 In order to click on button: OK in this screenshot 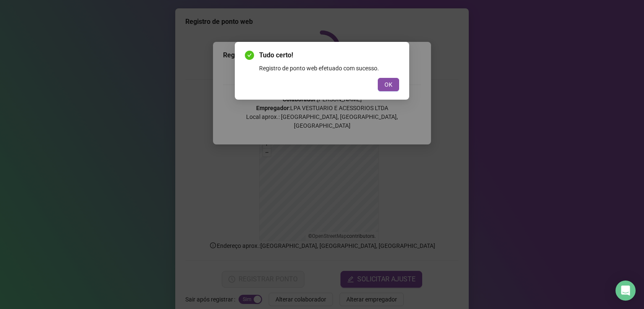, I will do `click(389, 85)`.